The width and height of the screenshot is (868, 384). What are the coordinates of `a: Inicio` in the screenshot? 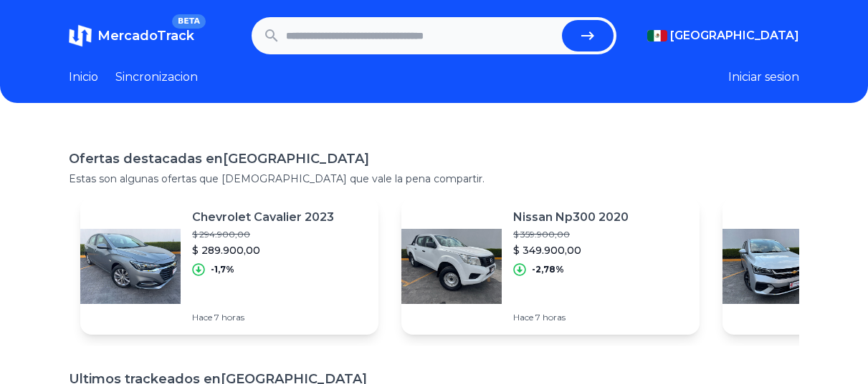 It's located at (83, 77).